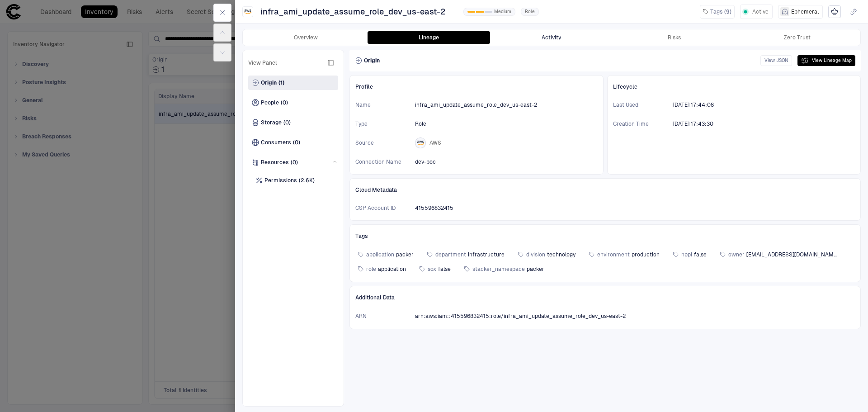 The height and width of the screenshot is (412, 868). I want to click on button: applicationpacker, so click(390, 255).